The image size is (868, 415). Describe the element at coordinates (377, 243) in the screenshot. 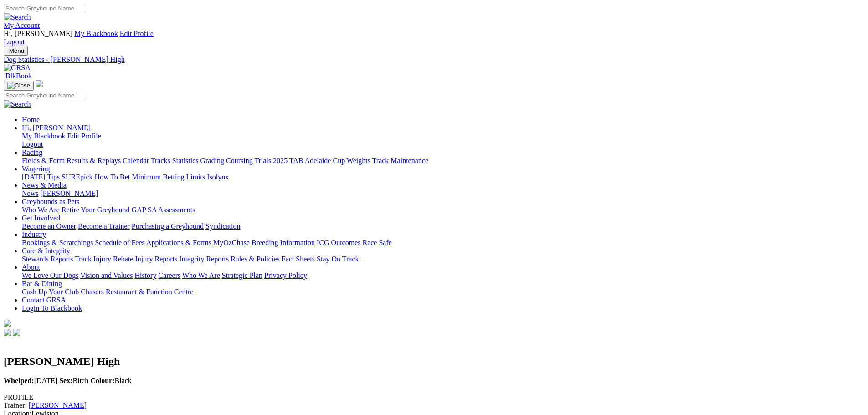

I see `a: Race Safe` at that location.